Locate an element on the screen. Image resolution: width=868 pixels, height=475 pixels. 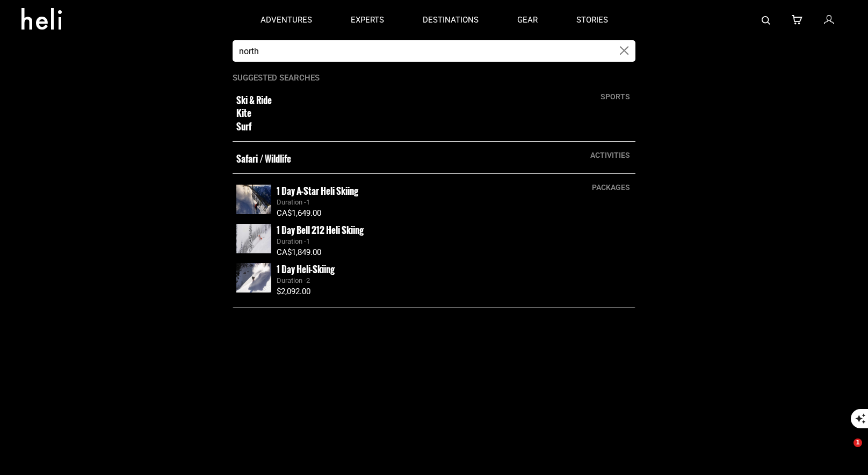
small: 1 Day A-Star Heli Skiing is located at coordinates (318, 190).